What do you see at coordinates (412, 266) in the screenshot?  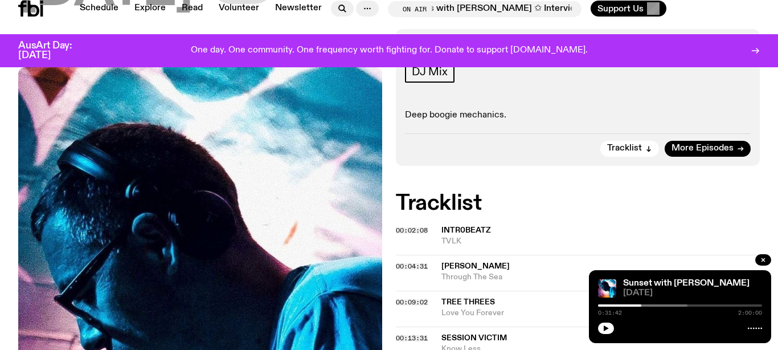 I see `span: 00:04:31` at bounding box center [412, 266].